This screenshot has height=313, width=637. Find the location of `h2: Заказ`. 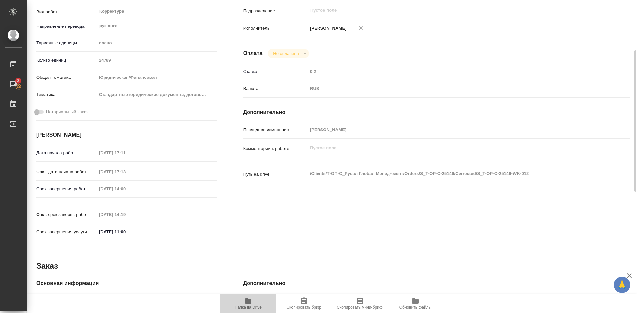

h2: Заказ is located at coordinates (47, 266).